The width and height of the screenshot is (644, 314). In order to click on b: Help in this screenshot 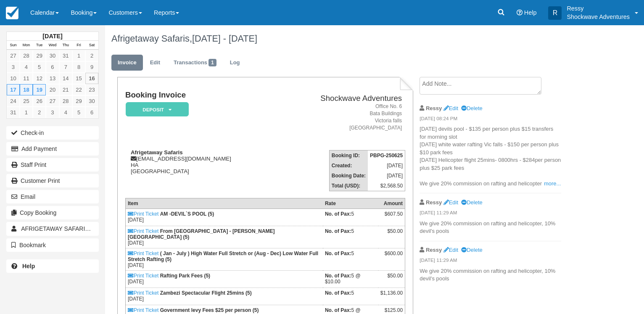, I will do `click(29, 266)`.